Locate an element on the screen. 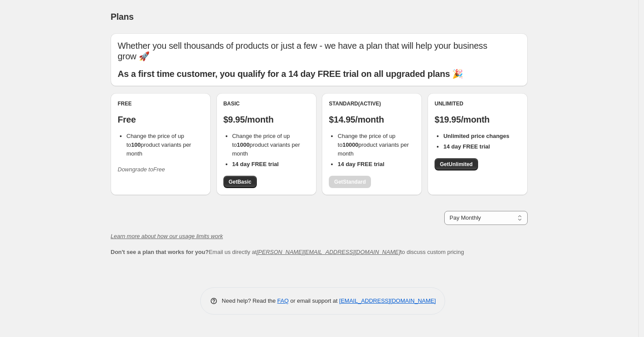 This screenshot has width=644, height=337. p: $19.95/month is located at coordinates (478, 120).